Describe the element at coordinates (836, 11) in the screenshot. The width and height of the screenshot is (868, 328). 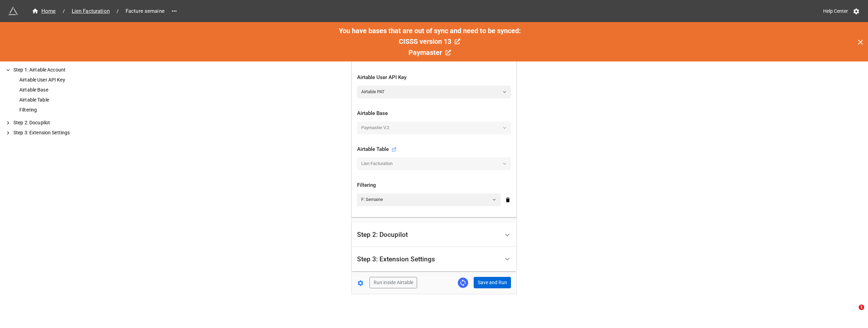
I see `a: Help Center` at that location.